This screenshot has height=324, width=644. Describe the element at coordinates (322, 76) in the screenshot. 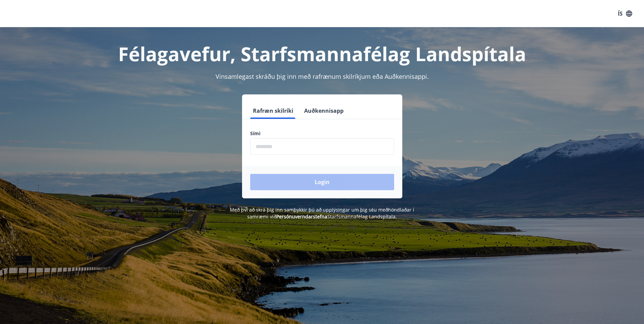

I see `span: Vinsamlegast skráðu þig inn með rafrænum skilríkjum eða Auðkennisappi.` at that location.